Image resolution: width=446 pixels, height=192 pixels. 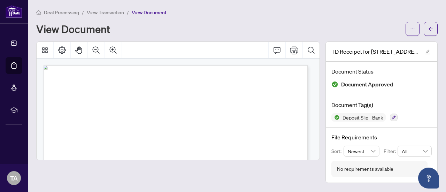 What do you see at coordinates (367, 84) in the screenshot?
I see `span: Document Approved` at bounding box center [367, 84].